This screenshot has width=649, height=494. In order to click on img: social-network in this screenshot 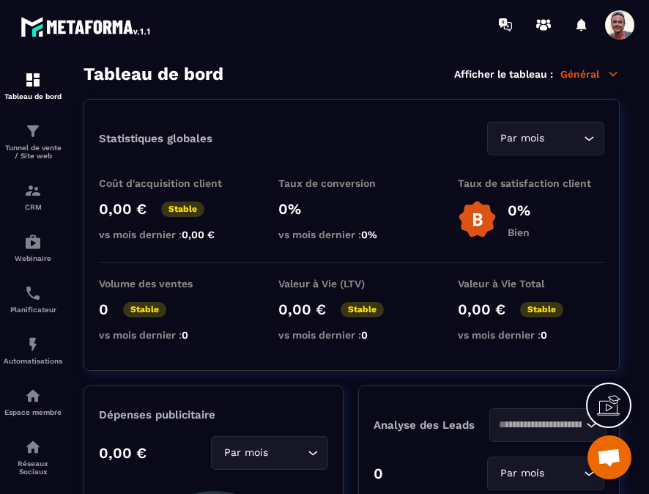, I will do `click(33, 447)`.